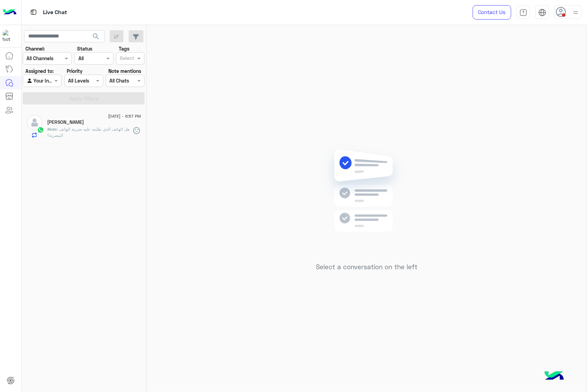 Image resolution: width=587 pixels, height=392 pixels. Describe the element at coordinates (89, 132) in the screenshot. I see `span: هل الهاتف الذي طلبته عليه ضريبة الهاتف المصرية؟` at that location.